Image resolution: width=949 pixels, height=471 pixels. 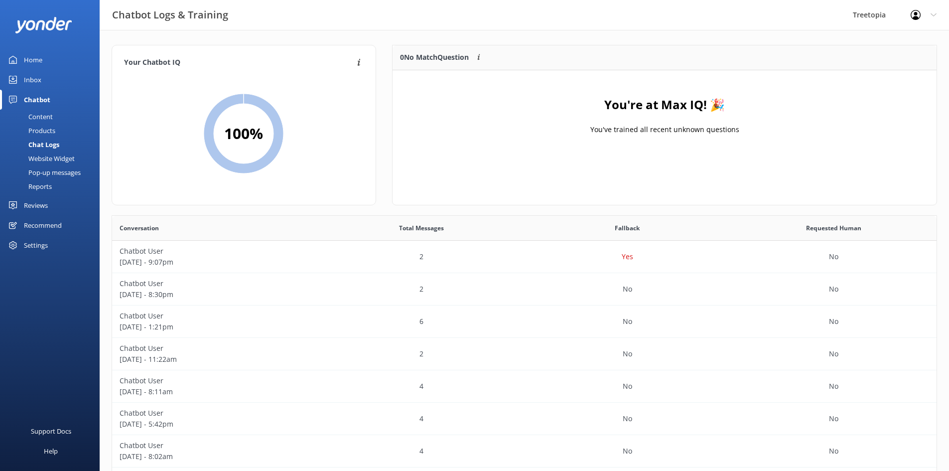 What do you see at coordinates (51, 451) in the screenshot?
I see `div: Help` at bounding box center [51, 451].